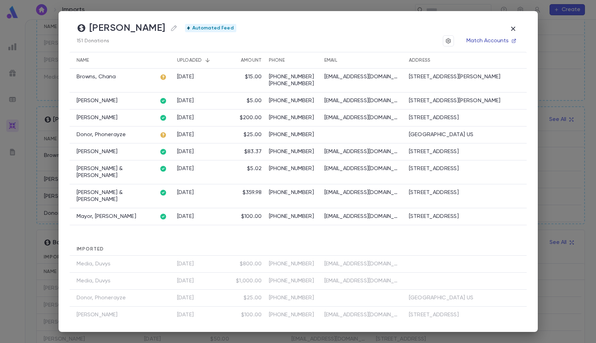 The image size is (596, 343). I want to click on p: 151 Donations, so click(156, 41).